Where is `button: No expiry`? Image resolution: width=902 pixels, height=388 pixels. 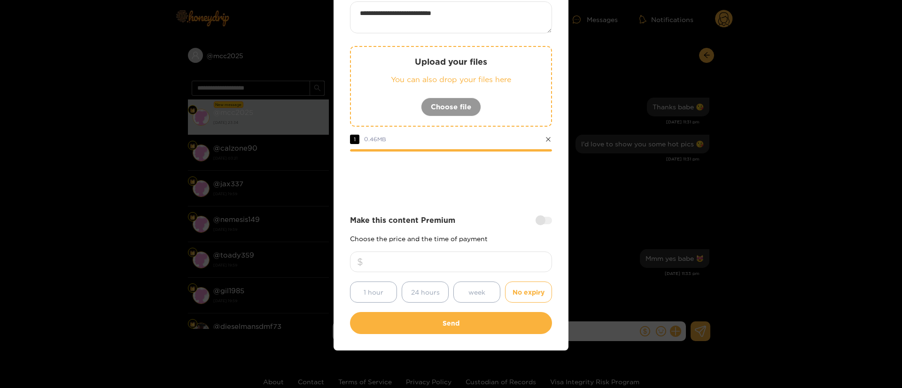 button: No expiry is located at coordinates (528, 292).